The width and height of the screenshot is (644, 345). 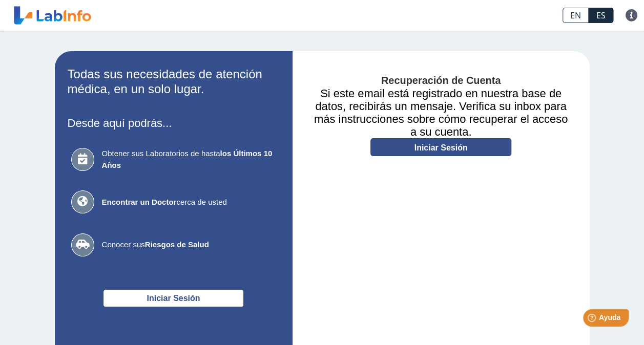 I want to click on span: Conocer sus, so click(x=189, y=245).